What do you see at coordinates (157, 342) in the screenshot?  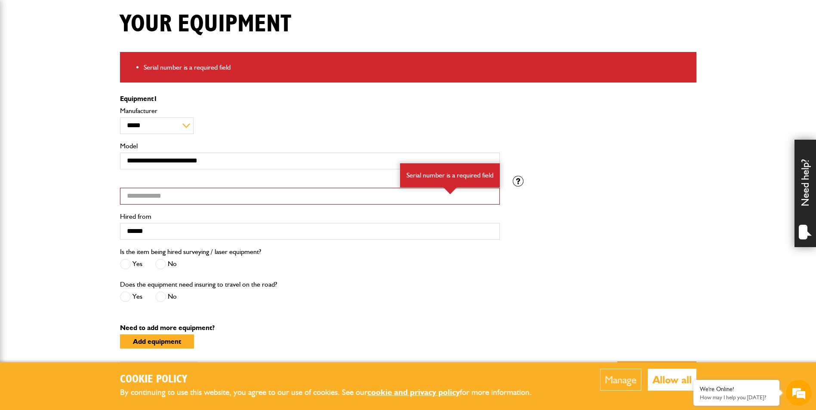 I see `button: Add equipment` at bounding box center [157, 342].